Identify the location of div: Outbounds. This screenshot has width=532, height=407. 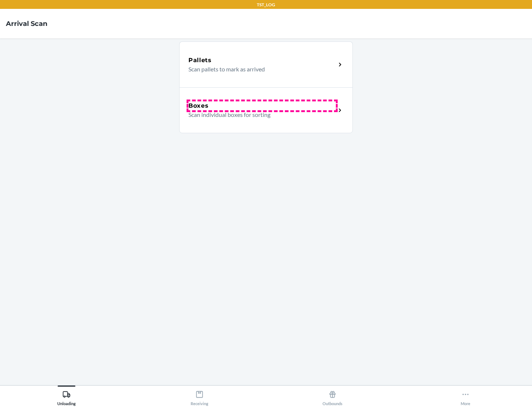
(332, 397).